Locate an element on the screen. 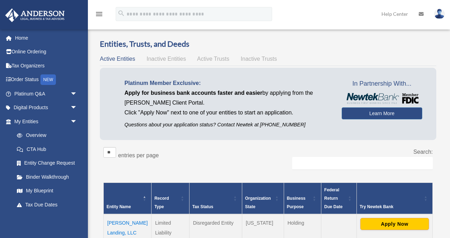 Image resolution: width=450 pixels, height=238 pixels. button: Apply Now is located at coordinates (394, 224).